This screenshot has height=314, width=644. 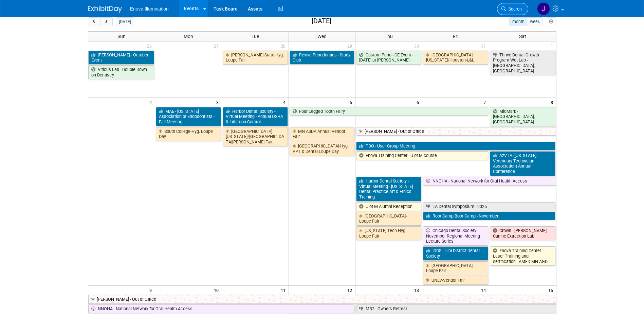 What do you see at coordinates (419, 102) in the screenshot?
I see `span: 6` at bounding box center [419, 102].